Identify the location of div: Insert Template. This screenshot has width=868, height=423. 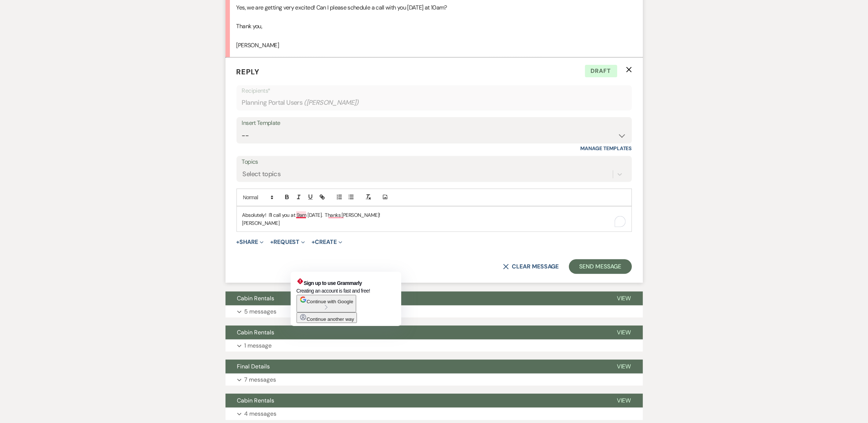
(434, 123).